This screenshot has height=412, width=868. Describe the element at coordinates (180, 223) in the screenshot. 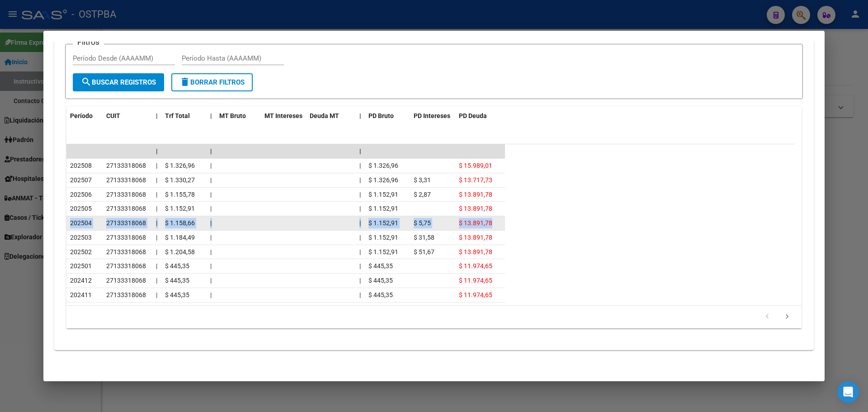

I see `span: $ 1.158,66` at that location.